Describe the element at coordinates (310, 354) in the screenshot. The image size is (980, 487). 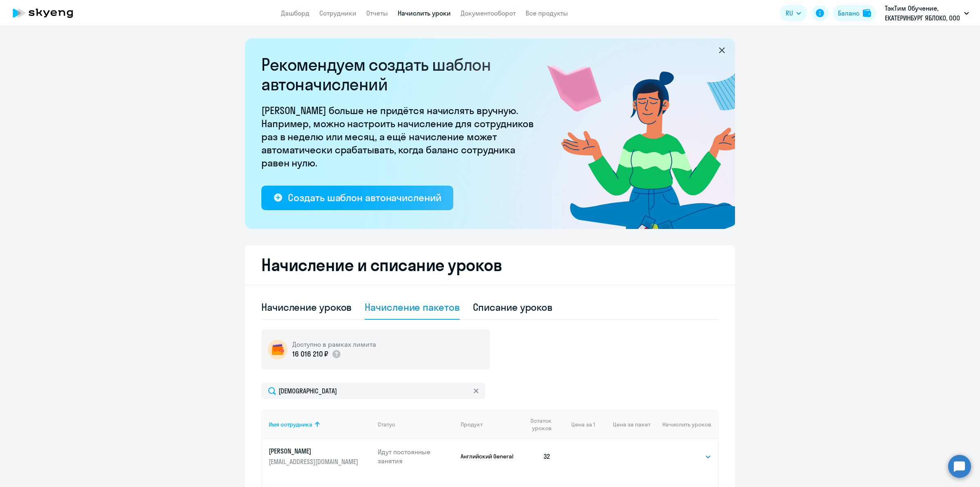
I see `p: 16 016 210 ₽` at that location.